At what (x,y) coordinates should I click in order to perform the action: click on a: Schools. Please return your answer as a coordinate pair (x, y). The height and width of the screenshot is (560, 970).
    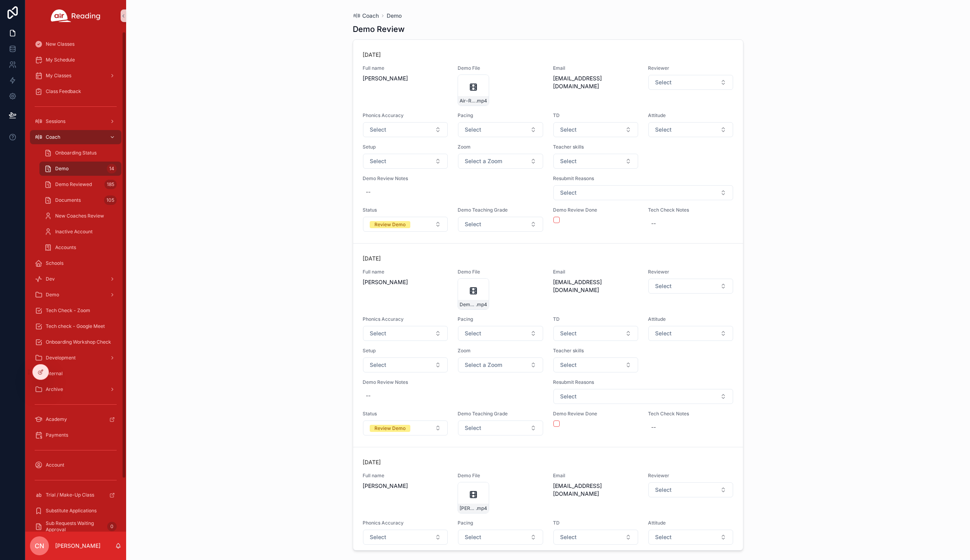
    Looking at the image, I should click on (76, 263).